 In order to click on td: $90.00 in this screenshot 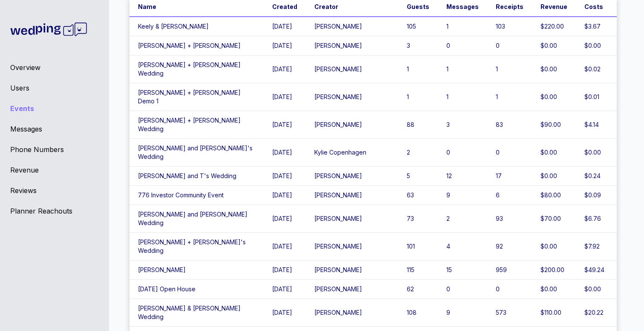, I will do `click(554, 124)`.